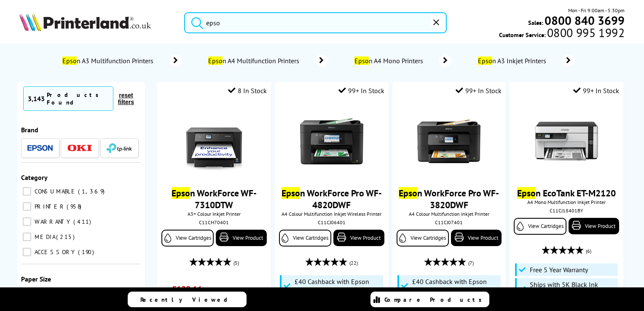 The height and width of the screenshot is (311, 644). Describe the element at coordinates (78, 99) in the screenshot. I see `div: Products Found` at that location.